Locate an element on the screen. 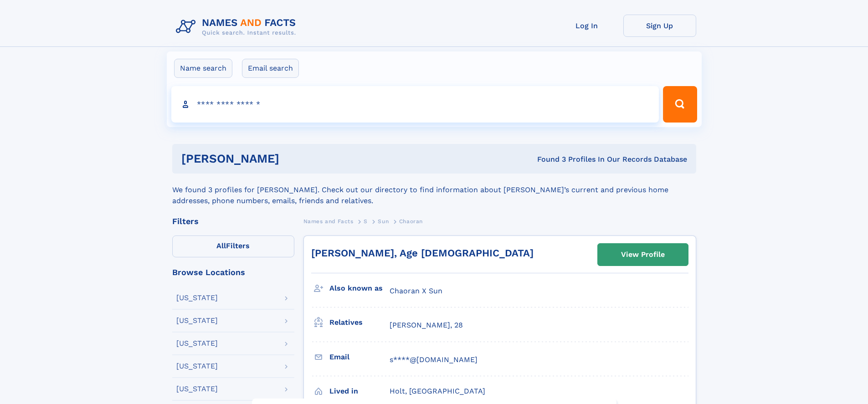 Image resolution: width=868 pixels, height=404 pixels. a: Sign Up is located at coordinates (660, 25).